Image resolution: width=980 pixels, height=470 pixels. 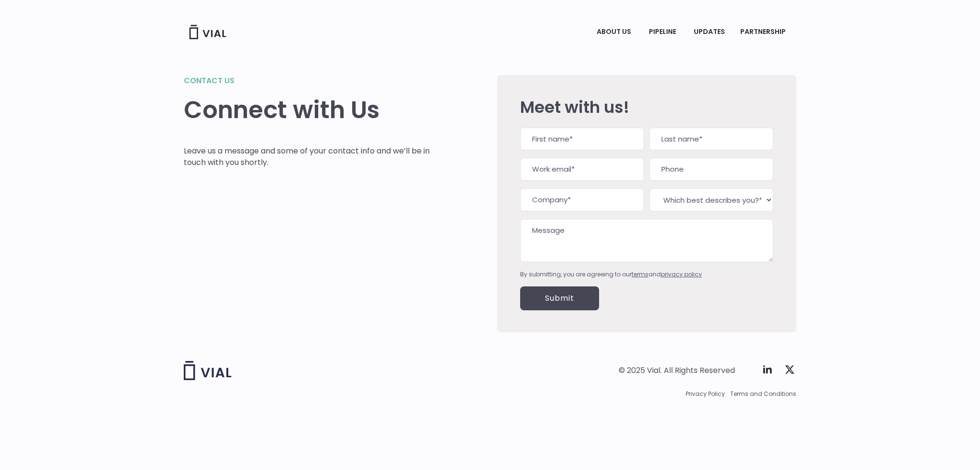 I want to click on input: Work email*, so click(x=582, y=169).